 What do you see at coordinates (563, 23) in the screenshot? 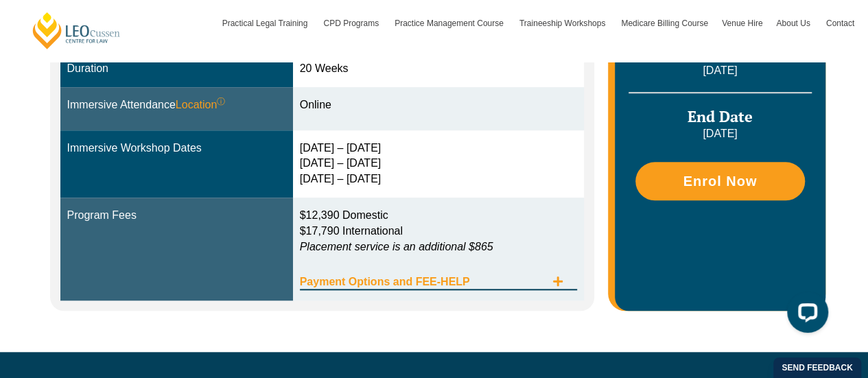
I see `a: Traineeship Workshops` at bounding box center [563, 23].